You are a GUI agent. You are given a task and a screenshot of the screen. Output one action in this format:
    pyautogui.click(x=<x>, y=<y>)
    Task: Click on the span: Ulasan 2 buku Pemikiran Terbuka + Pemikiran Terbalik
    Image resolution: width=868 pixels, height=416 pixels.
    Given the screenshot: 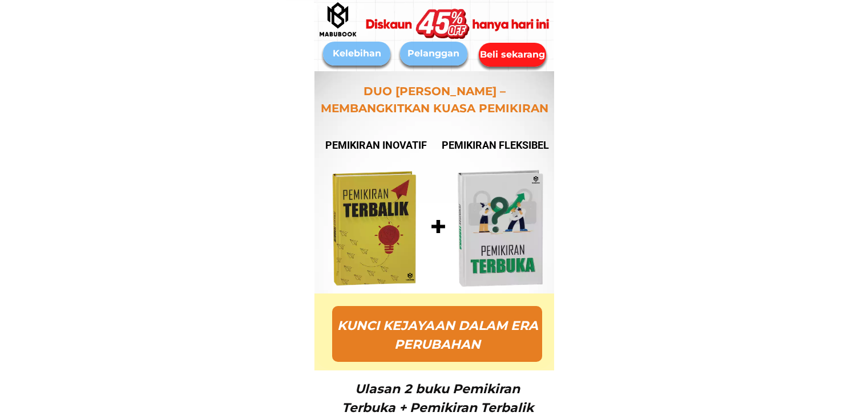 What is the action you would take?
    pyautogui.click(x=437, y=398)
    